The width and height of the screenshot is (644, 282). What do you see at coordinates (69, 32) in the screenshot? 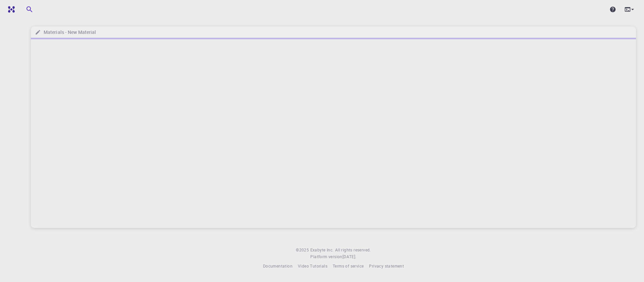
I see `h6: Materials - New Material` at bounding box center [69, 32].